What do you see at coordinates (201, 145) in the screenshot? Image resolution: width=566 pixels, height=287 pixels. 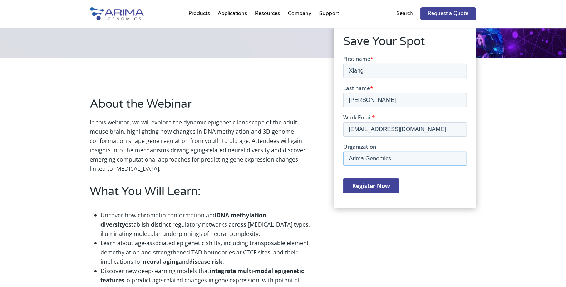 I see `p: In this webinar, we will explore the dynamic epigenetic landscape of the adult mouse brain, highl...` at bounding box center [201, 145].